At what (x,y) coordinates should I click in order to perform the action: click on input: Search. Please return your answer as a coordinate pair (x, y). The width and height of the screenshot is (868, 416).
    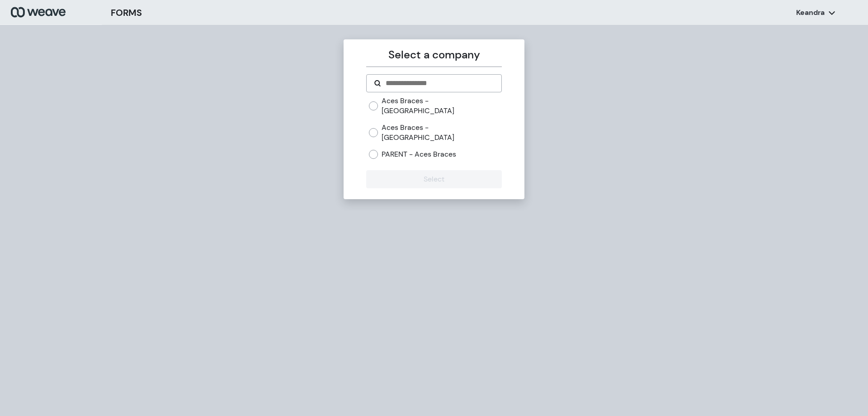
    Looking at the image, I should click on (439, 83).